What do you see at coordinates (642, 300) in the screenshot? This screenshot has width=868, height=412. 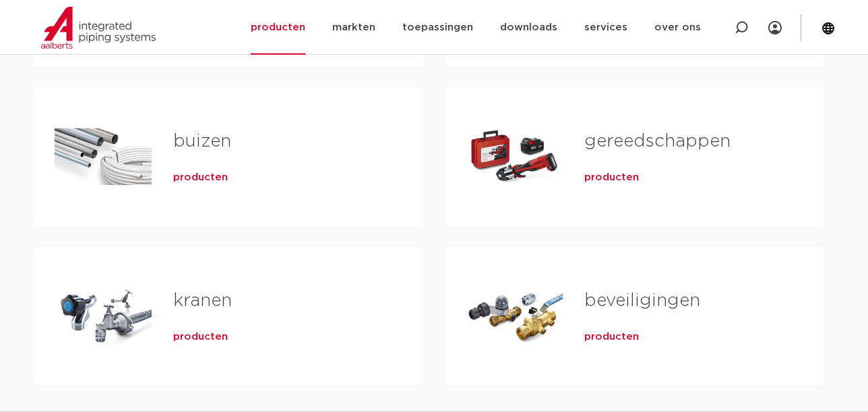 I see `a: beveiligingen` at bounding box center [642, 300].